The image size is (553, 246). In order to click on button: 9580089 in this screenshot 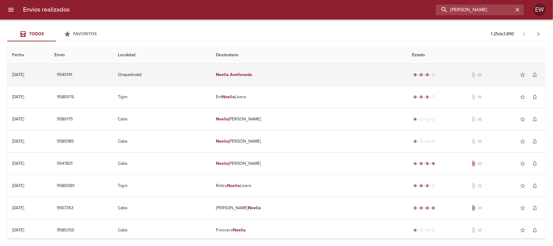, I will do `click(66, 186)`.